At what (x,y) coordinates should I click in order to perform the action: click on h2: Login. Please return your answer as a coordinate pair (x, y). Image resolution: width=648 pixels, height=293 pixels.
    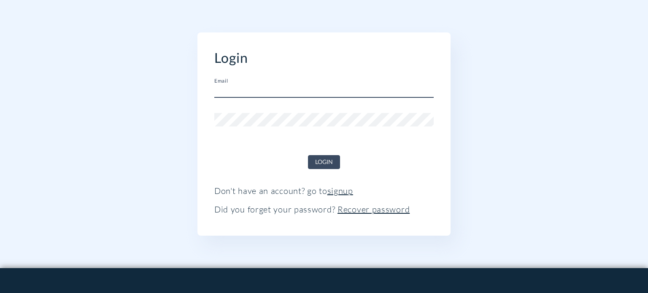
    Looking at the image, I should click on (324, 57).